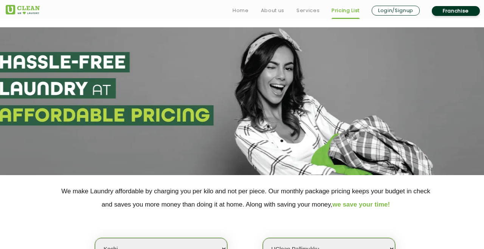  Describe the element at coordinates (308, 11) in the screenshot. I see `a: Services` at that location.